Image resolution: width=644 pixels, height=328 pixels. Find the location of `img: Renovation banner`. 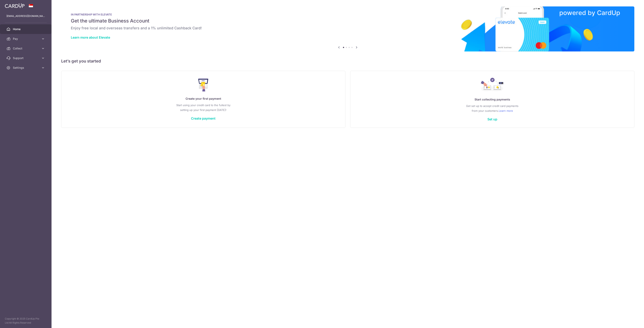

img: Renovation banner is located at coordinates (348, 29).